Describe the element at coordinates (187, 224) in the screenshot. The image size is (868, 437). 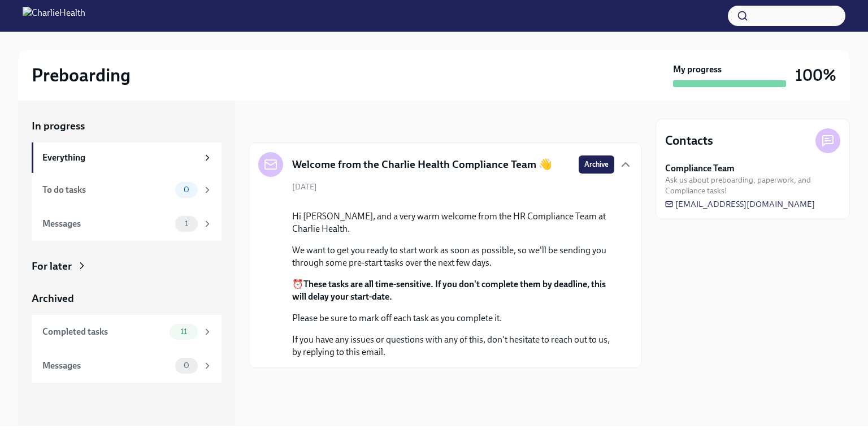
I see `span: 1` at that location.